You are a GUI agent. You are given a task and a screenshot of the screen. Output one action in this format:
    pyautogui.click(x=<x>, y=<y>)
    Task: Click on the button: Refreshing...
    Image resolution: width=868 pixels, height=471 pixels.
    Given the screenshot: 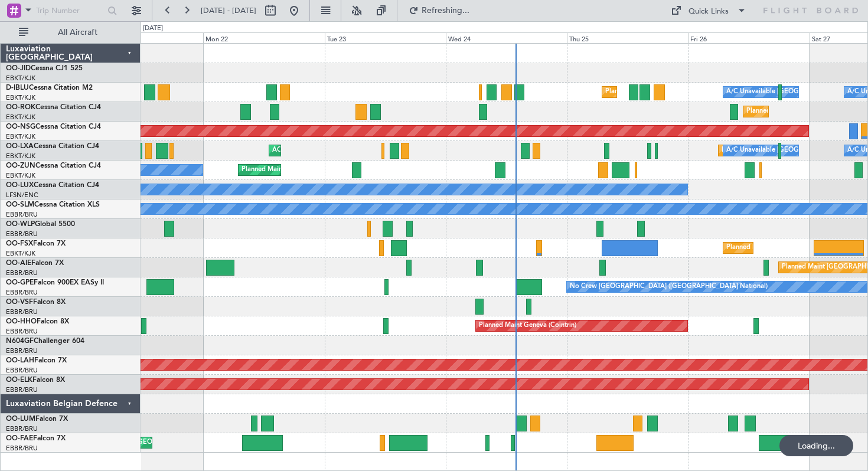 What is the action you would take?
    pyautogui.click(x=439, y=11)
    